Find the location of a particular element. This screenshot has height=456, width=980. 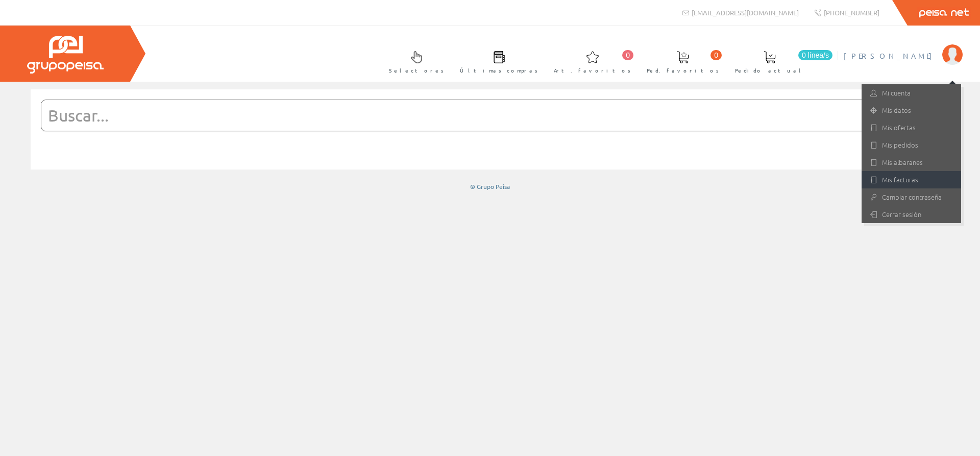

a: Cerrar sesión is located at coordinates (911, 214).